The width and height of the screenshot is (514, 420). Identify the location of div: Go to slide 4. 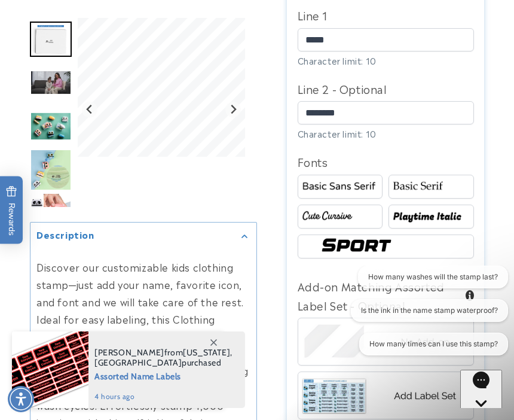
(51, 126).